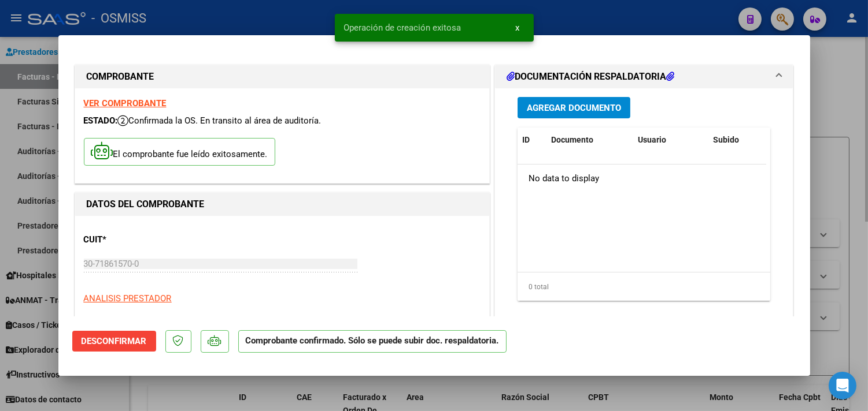 The image size is (868, 411). Describe the element at coordinates (128, 299) in the screenshot. I see `span: ANALISIS PRESTADOR` at that location.